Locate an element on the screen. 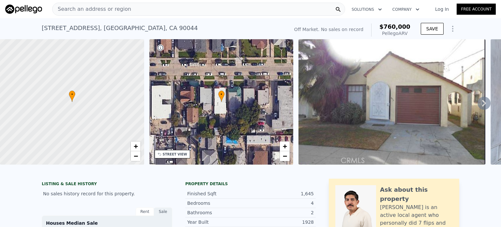  img: Sale: null Parcel: 48303669 is located at coordinates (391, 102).